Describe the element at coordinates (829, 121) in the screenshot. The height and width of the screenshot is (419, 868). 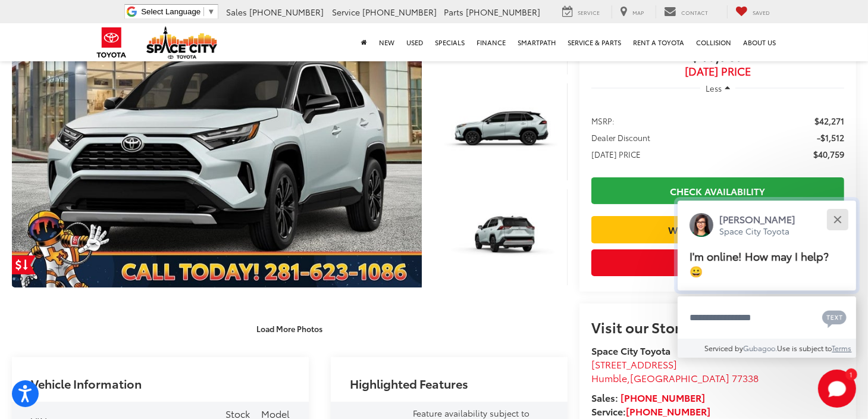
I see `span: $42,271` at that location.